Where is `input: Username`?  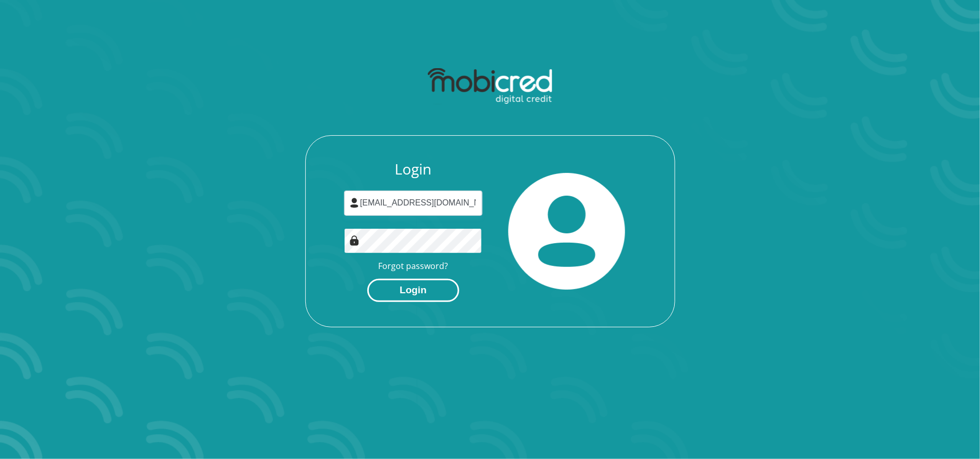 input: Username is located at coordinates (414, 203).